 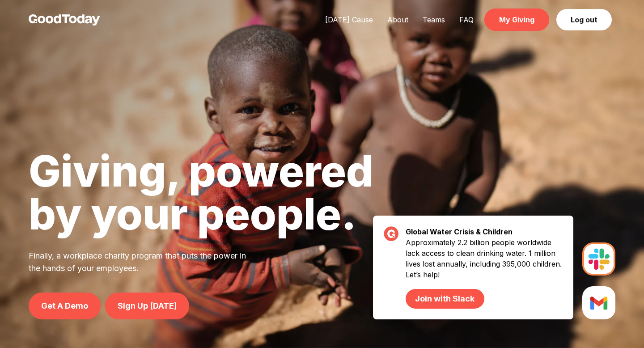 What do you see at coordinates (64, 305) in the screenshot?
I see `a: Get A Demo` at bounding box center [64, 305].